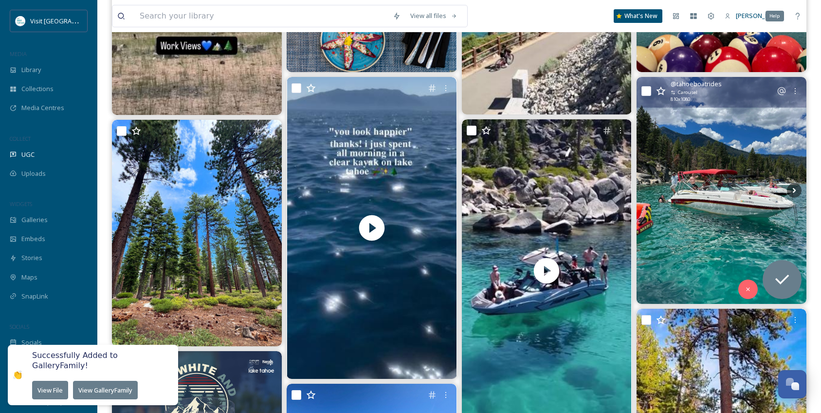  What do you see at coordinates (371, 228) in the screenshot?
I see `video: We can’t think of a better way to start your Tuesday morning😌😌 Our clear kayak tours are running ...` at bounding box center [371, 228].